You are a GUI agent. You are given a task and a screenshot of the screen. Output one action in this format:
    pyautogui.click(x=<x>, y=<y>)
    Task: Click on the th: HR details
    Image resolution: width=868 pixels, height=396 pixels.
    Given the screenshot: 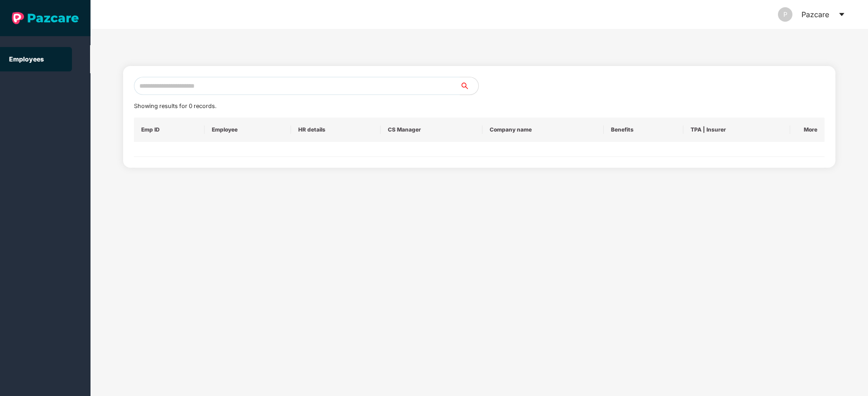 What is the action you would take?
    pyautogui.click(x=335, y=129)
    